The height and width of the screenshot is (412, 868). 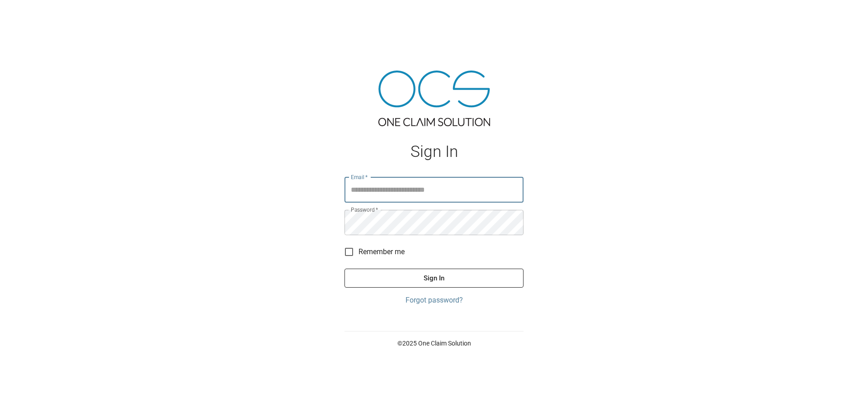 What do you see at coordinates (360, 177) in the screenshot?
I see `label: Email` at bounding box center [360, 177].